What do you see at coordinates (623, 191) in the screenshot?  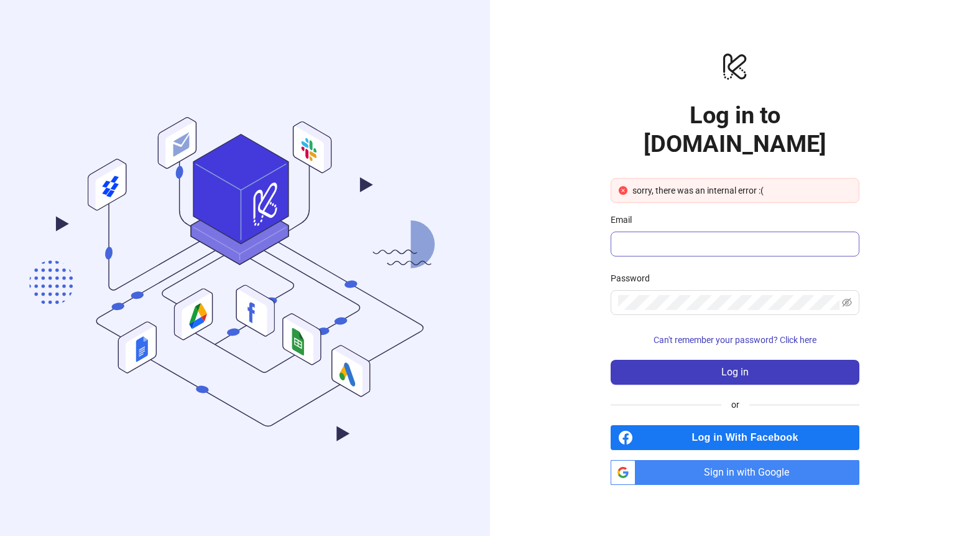 I see `span: close-circle` at bounding box center [623, 191].